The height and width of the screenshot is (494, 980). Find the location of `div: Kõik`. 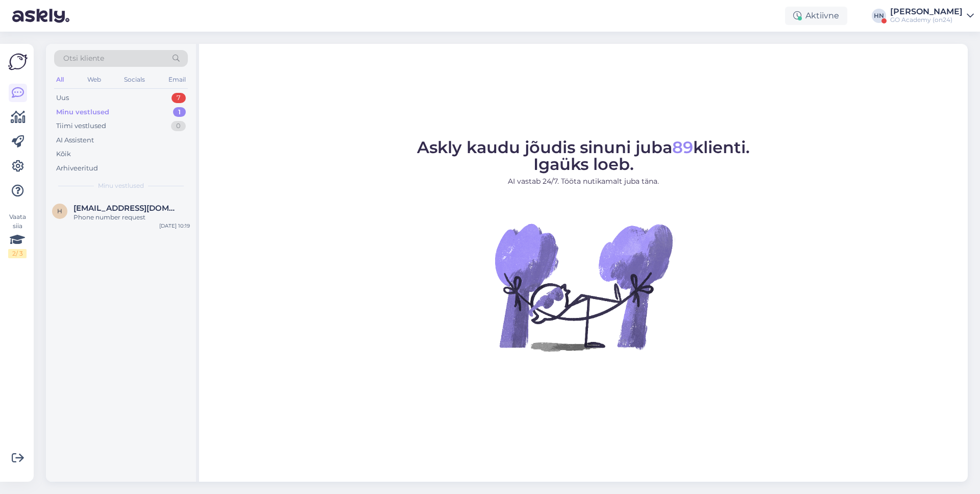

div: Kõik is located at coordinates (63, 154).